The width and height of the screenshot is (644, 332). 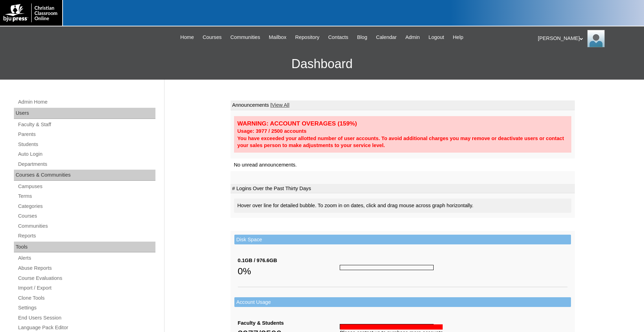 I want to click on a: Admin Home, so click(x=86, y=102).